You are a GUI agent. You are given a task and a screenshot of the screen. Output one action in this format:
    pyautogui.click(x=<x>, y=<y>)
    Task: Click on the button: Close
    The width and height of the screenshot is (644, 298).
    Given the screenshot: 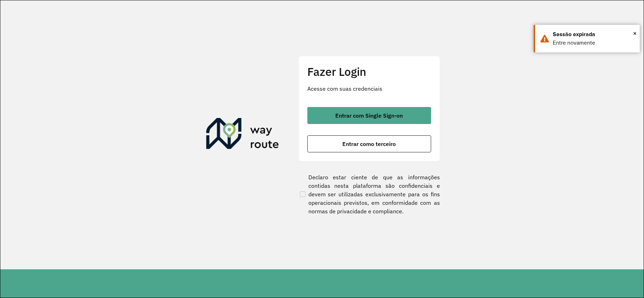 What is the action you would take?
    pyautogui.click(x=635, y=34)
    